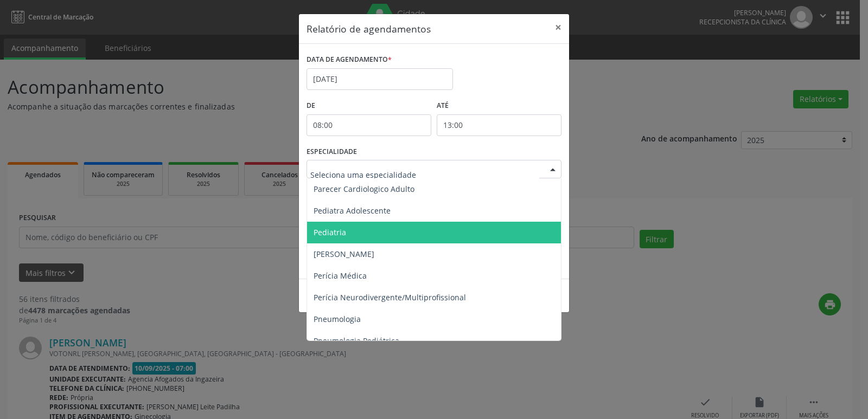 The height and width of the screenshot is (419, 868). What do you see at coordinates (368, 29) in the screenshot?
I see `h5: Relatório de agendamentos` at bounding box center [368, 29].